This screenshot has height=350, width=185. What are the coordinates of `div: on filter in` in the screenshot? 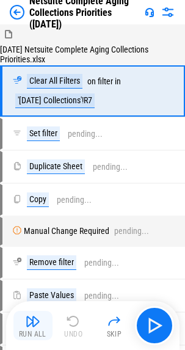 It's located at (104, 81).